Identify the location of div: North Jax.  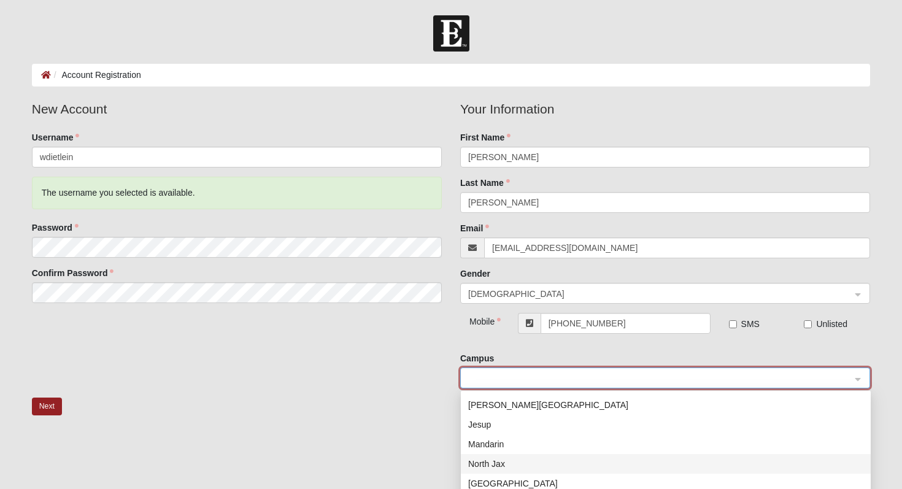
(666, 464).